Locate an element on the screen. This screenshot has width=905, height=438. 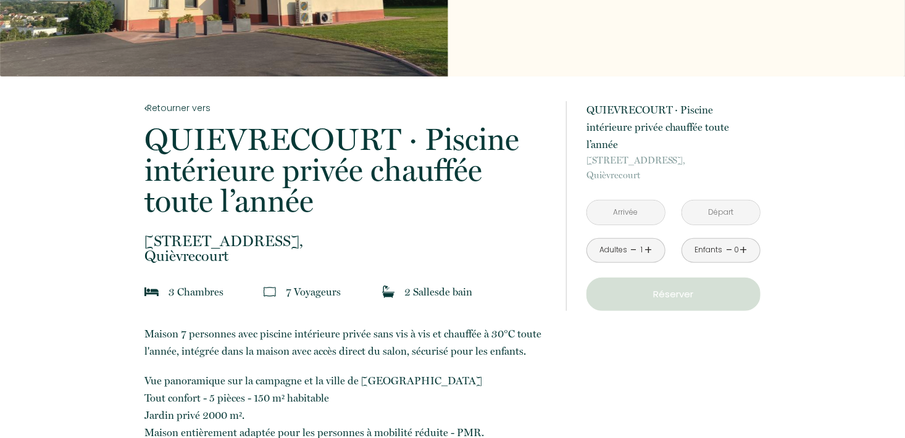
p: 7 Voyageur is located at coordinates (313, 292).